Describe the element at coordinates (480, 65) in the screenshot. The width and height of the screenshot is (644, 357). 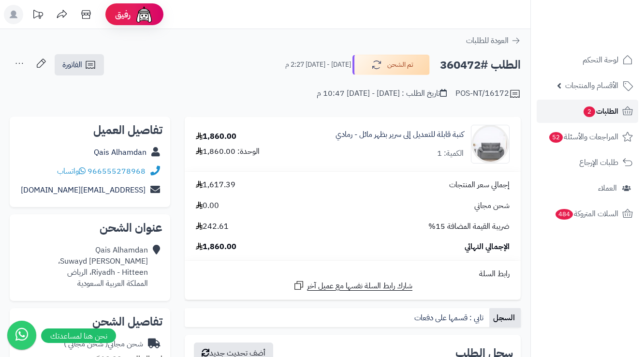
I see `h2: الطلب #360472` at that location.